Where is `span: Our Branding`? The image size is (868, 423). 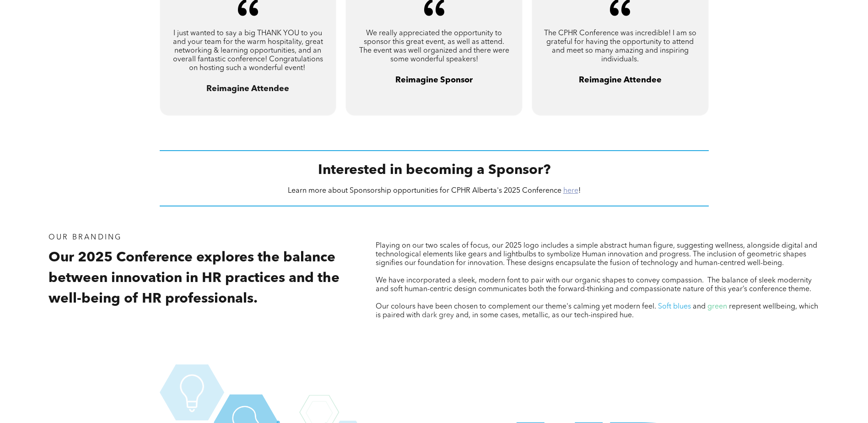
span: Our Branding is located at coordinates (85, 238).